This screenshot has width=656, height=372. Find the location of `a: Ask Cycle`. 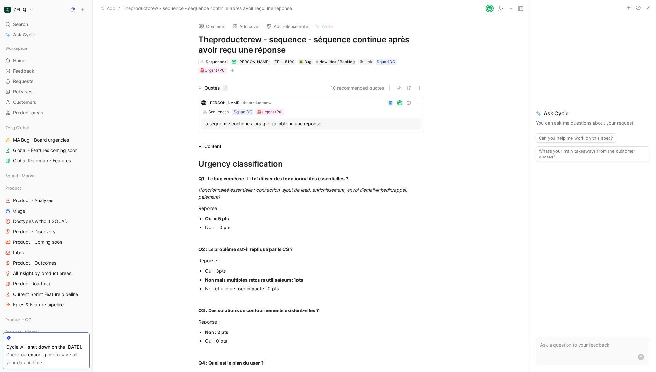

a: Ask Cycle is located at coordinates (46, 35).